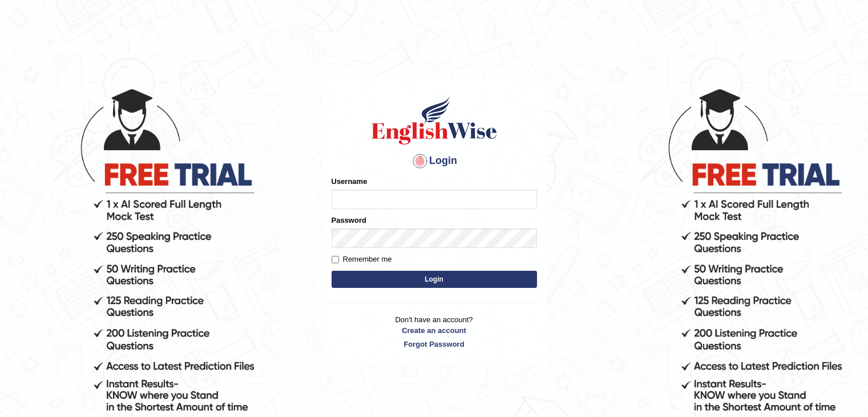  What do you see at coordinates (434, 120) in the screenshot?
I see `img: Logo of English Wise sign in for intelligent practice with AI` at bounding box center [434, 120].